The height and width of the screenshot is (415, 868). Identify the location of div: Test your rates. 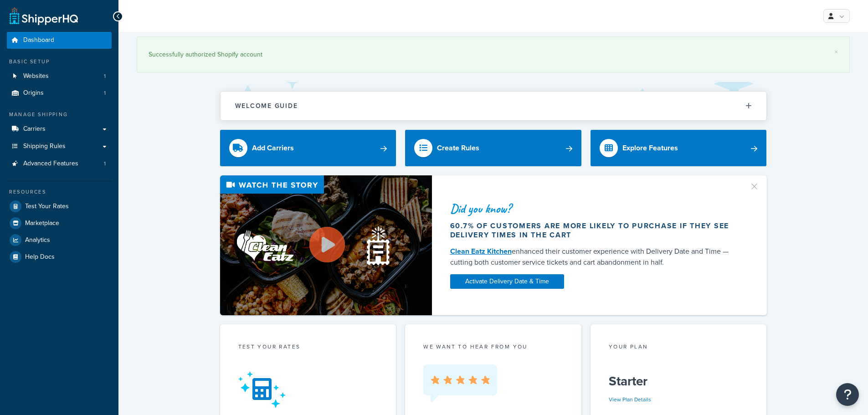
(308, 347).